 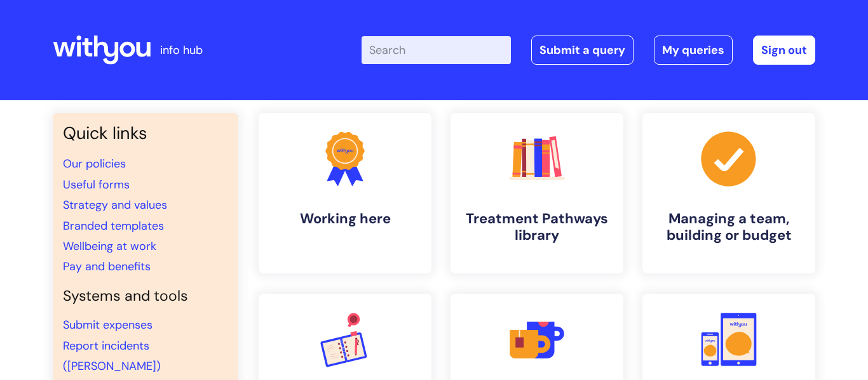 I want to click on input: Search, so click(x=436, y=50).